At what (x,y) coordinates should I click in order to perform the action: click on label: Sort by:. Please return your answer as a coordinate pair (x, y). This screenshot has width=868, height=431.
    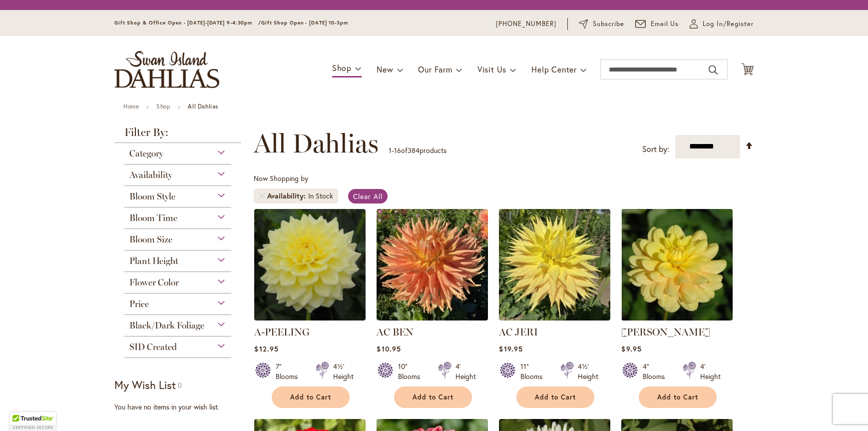
    Looking at the image, I should click on (656, 149).